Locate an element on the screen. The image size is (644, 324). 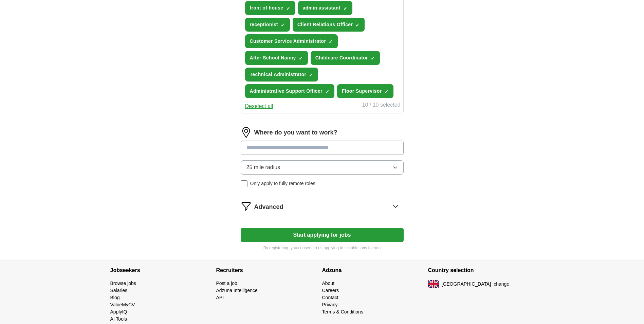
span: After School Nanny is located at coordinates (273, 58).